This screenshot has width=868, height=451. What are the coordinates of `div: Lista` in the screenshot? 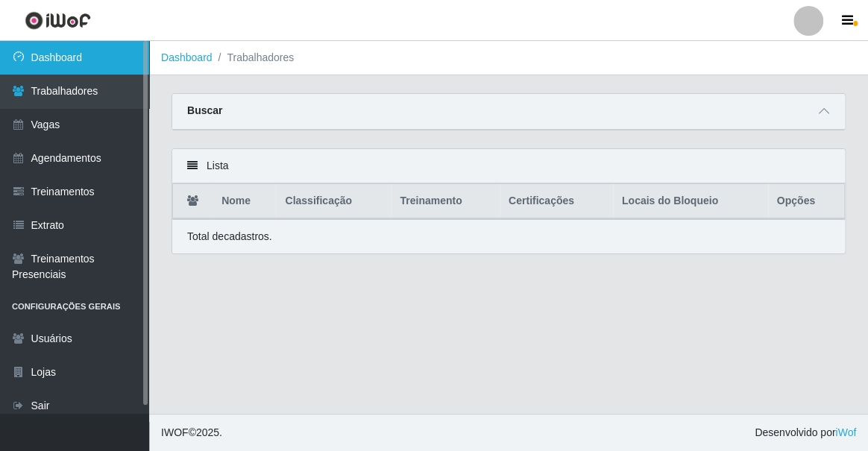 It's located at (509, 167).